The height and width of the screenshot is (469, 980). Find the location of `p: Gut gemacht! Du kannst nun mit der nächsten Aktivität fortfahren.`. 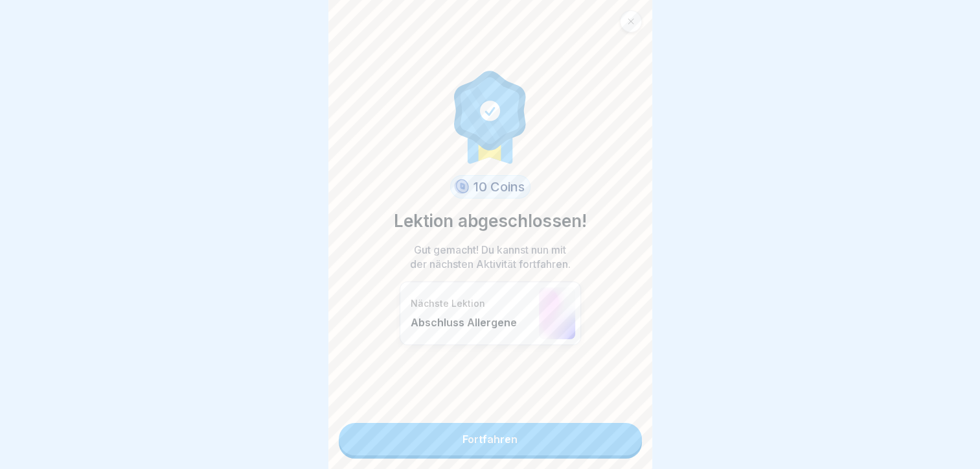

p: Gut gemacht! Du kannst nun mit der nächsten Aktivität fortfahren. is located at coordinates (490, 257).